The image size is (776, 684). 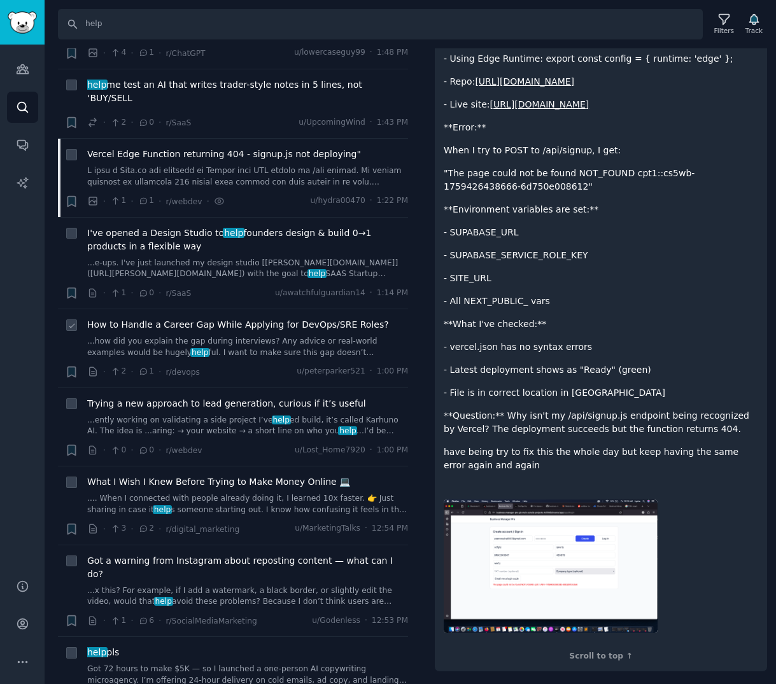 I want to click on span: 1:14 PM, so click(x=392, y=293).